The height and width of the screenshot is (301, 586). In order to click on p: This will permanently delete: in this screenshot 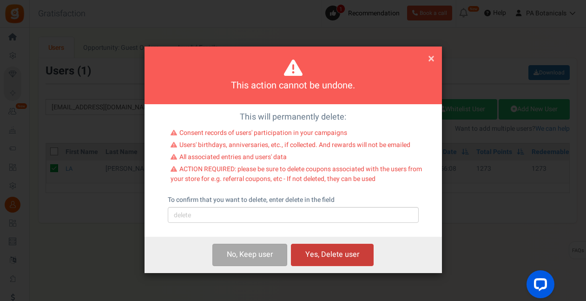, I will do `click(293, 117)`.